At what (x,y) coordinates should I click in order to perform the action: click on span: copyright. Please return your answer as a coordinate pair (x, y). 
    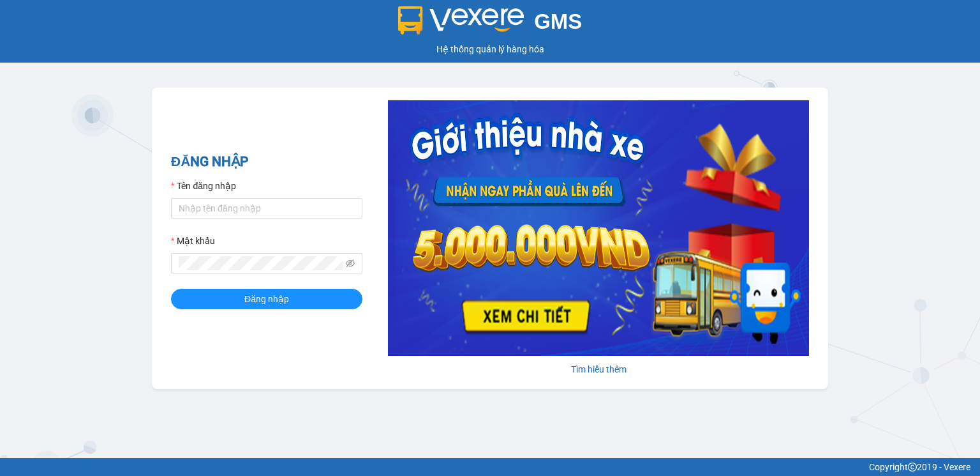
    Looking at the image, I should click on (913, 467).